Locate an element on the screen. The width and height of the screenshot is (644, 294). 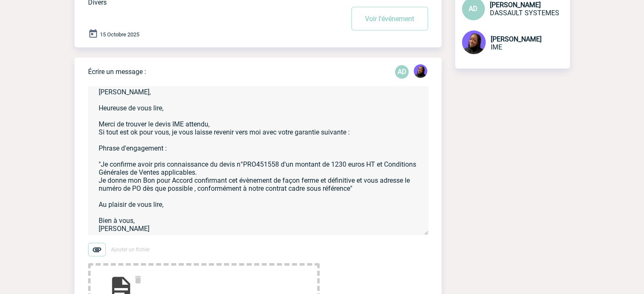
span: AD is located at coordinates (473, 8).